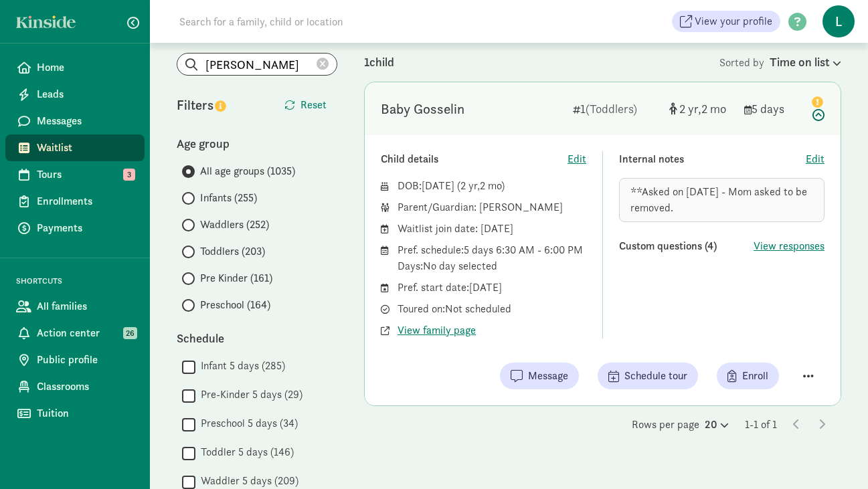  Describe the element at coordinates (257, 64) in the screenshot. I see `input: Search list...` at that location.